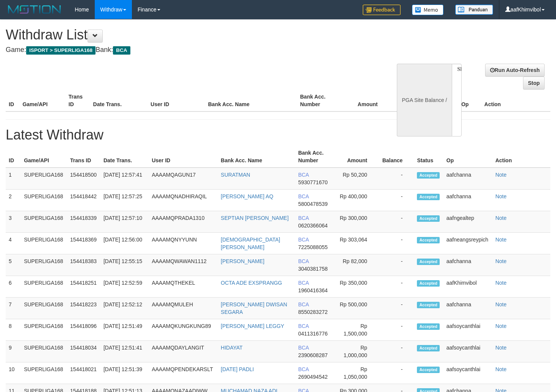  I want to click on h1: Latest Withdraw, so click(278, 135).